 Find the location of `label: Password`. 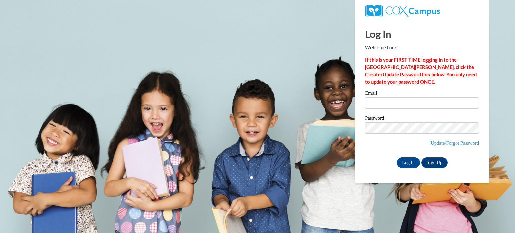

label: Password is located at coordinates (422, 119).